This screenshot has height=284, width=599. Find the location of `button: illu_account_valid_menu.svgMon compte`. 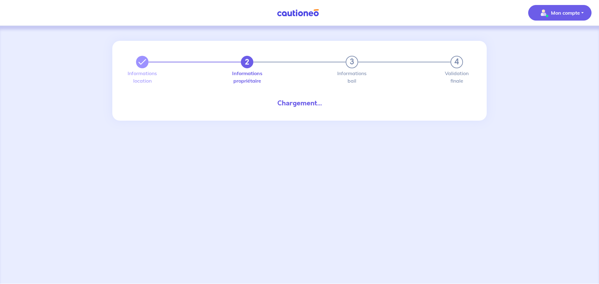

button: illu_account_valid_menu.svgMon compte is located at coordinates (560, 13).